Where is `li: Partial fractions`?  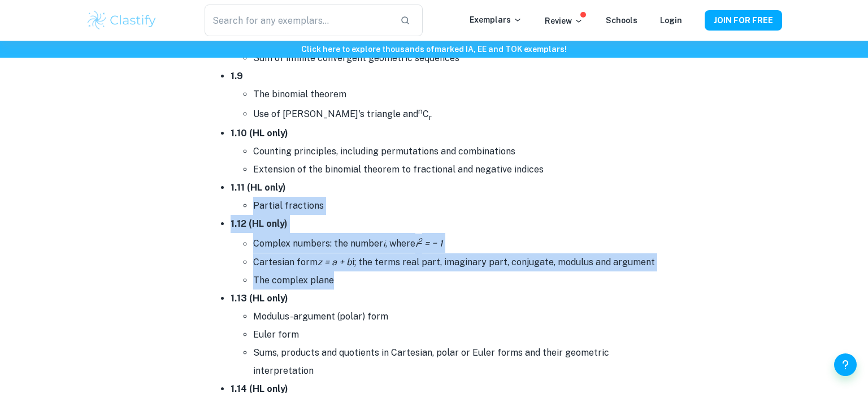
li: Partial fractions is located at coordinates (457, 206).